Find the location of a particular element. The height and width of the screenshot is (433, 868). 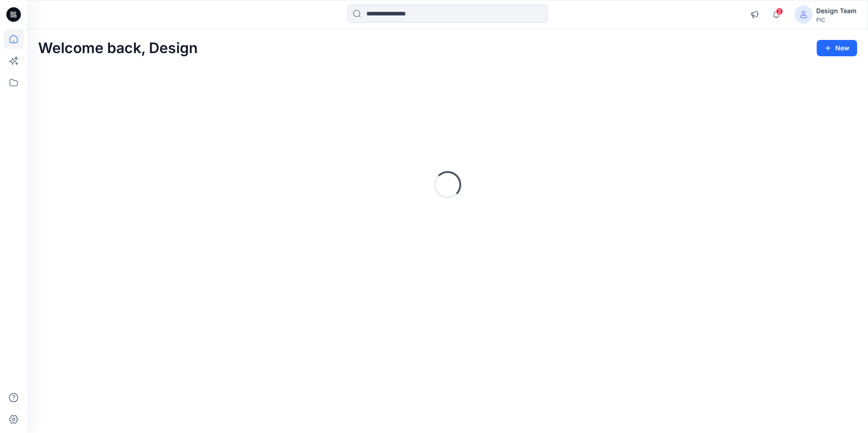

svg: avatar is located at coordinates (803, 15).